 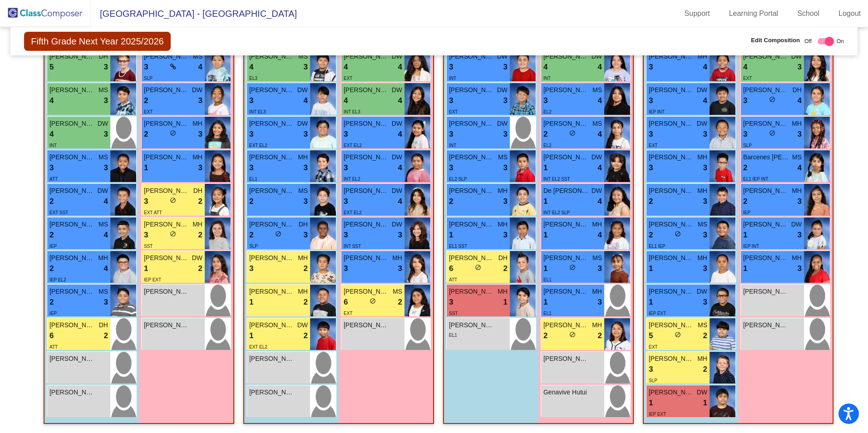 I want to click on a: Support, so click(x=697, y=14).